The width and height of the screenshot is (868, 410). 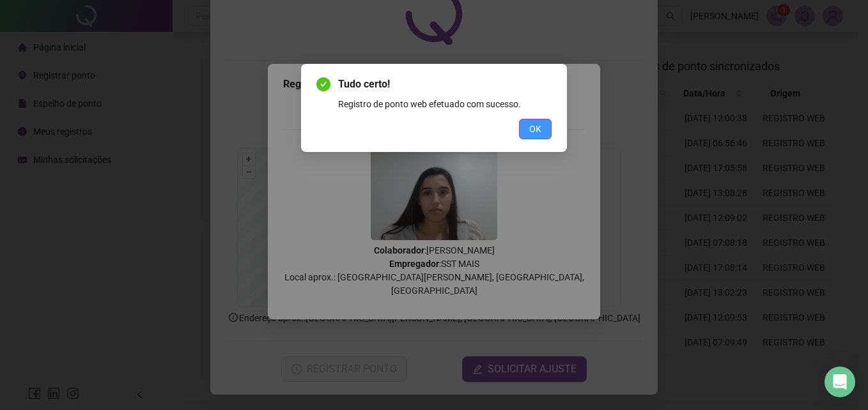 What do you see at coordinates (324, 85) in the screenshot?
I see `span: check-circle` at bounding box center [324, 85].